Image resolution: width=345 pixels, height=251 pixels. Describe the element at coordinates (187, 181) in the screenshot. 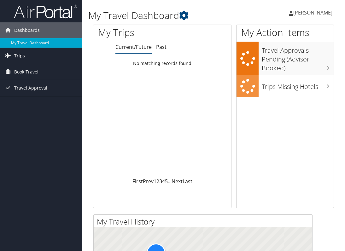

I see `a: Last` at that location.